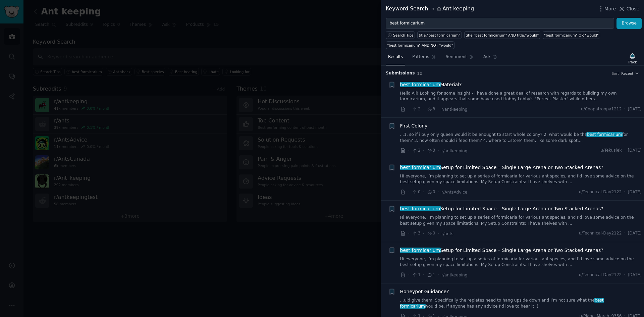 The width and height of the screenshot is (644, 317). What do you see at coordinates (521, 303) in the screenshot?
I see `a: ...uld give them. Specifically the repletes need to hang upside down and I’m not sure what thebes...` at bounding box center [521, 303].